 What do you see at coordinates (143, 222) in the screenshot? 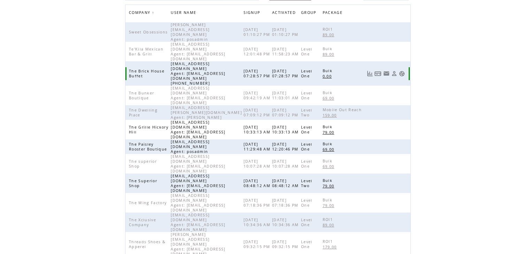
I see `span: The Xclusive Company` at bounding box center [143, 222].